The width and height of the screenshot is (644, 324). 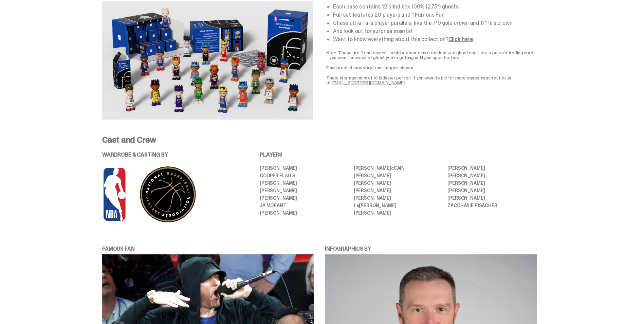 I want to click on a: Click here, so click(x=461, y=39).